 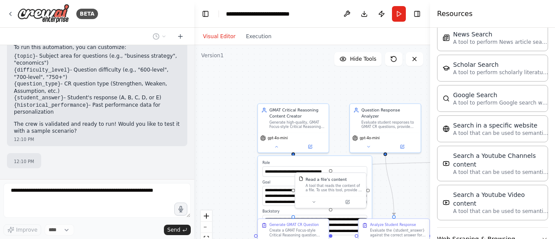 I want to click on p: A tool to perform News article search with a search_query., so click(x=501, y=42).